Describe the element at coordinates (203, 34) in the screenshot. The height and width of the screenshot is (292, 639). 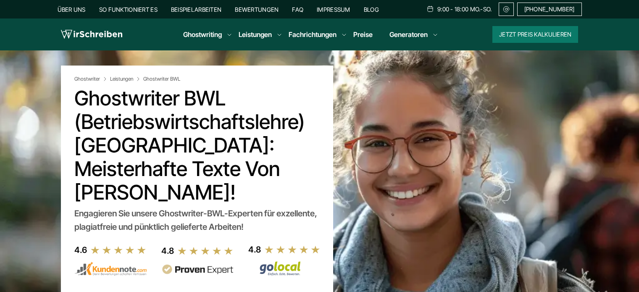
I see `a: Ghostwriting` at that location.